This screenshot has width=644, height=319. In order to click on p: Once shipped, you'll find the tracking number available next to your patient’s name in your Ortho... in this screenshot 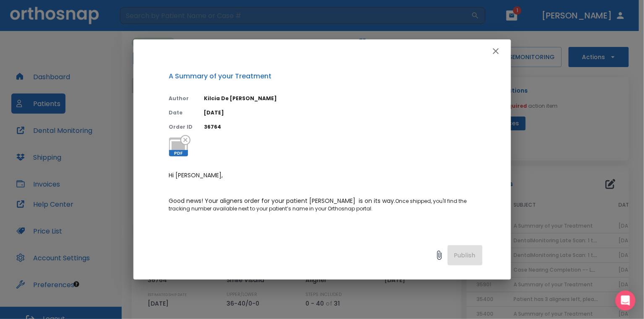, I will do `click(326, 205)`.